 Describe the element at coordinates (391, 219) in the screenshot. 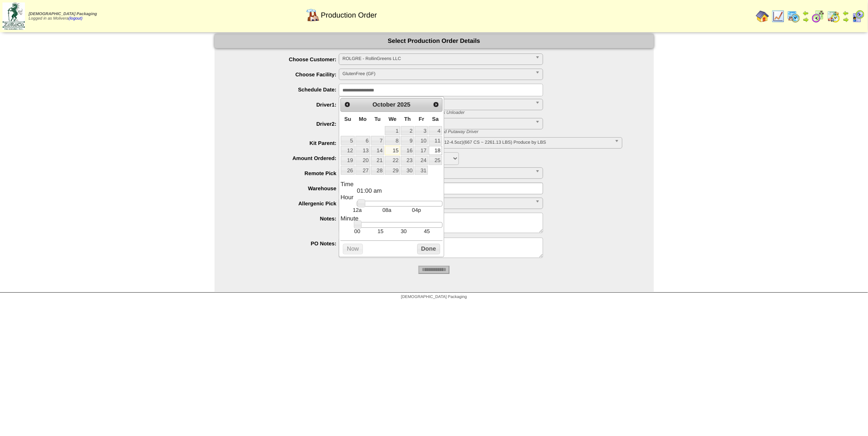

I see `dt: Minute` at that location.